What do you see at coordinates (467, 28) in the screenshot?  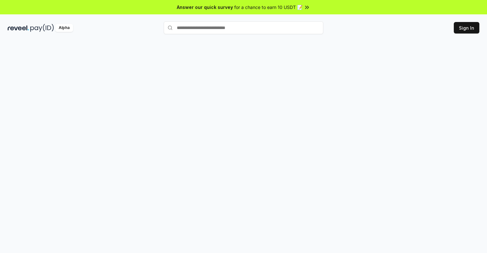 I see `button: Sign In` at bounding box center [467, 28].